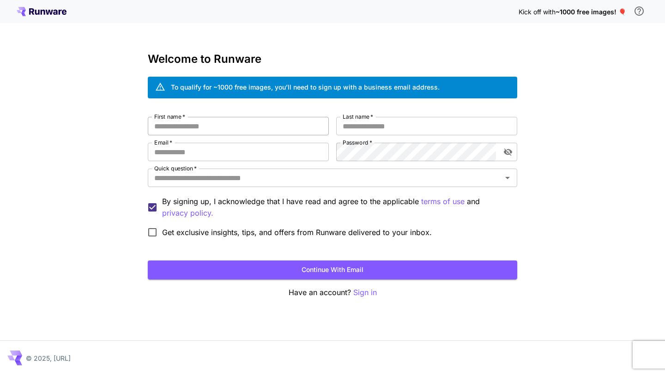 The height and width of the screenshot is (375, 665). I want to click on button: In order to qualify for free credit, you need to sign up with a business email address and click ..., so click(639, 11).